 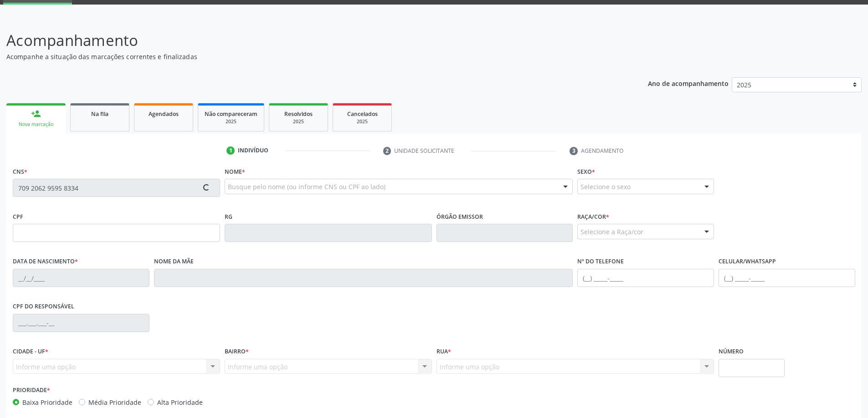 What do you see at coordinates (36, 124) in the screenshot?
I see `div: Nova marcação` at bounding box center [36, 124].